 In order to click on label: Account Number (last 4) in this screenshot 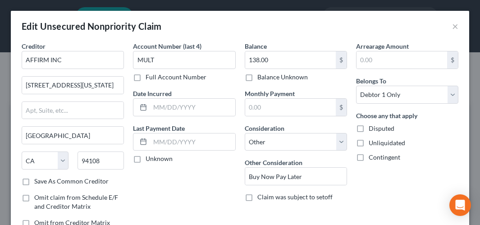, I will do `click(167, 46)`.